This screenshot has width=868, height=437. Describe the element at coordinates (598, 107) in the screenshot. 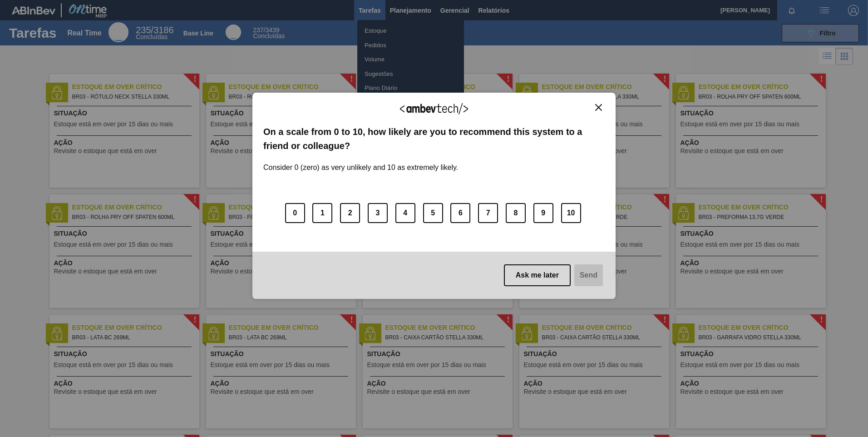

I see `button: Close` at that location.